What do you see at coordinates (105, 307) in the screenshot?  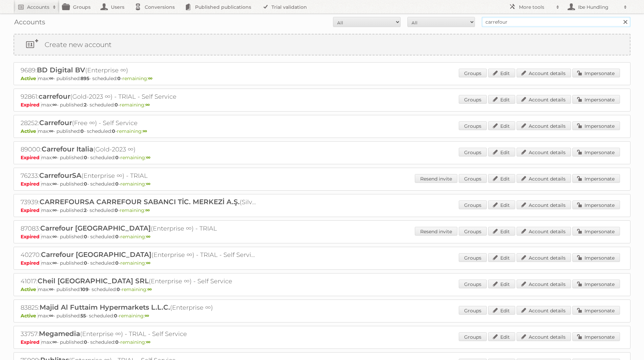 I see `span: Majid Al Futtaim Hypermarkets L.L.C.` at bounding box center [105, 307].